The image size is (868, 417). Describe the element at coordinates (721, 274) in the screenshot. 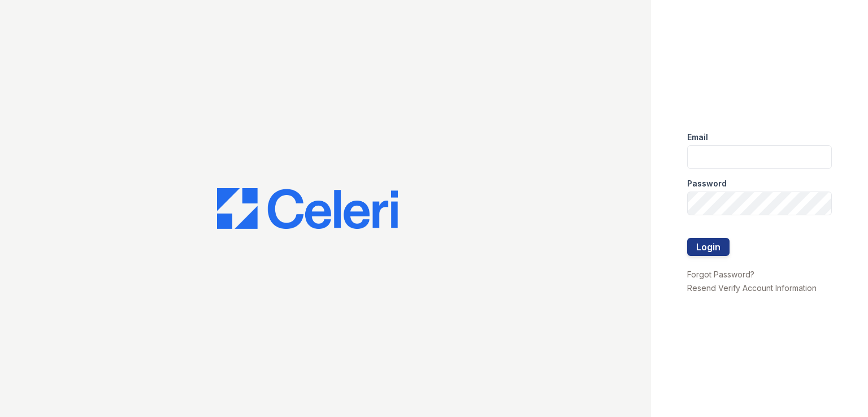

I see `a: Forgot Password?` at that location.